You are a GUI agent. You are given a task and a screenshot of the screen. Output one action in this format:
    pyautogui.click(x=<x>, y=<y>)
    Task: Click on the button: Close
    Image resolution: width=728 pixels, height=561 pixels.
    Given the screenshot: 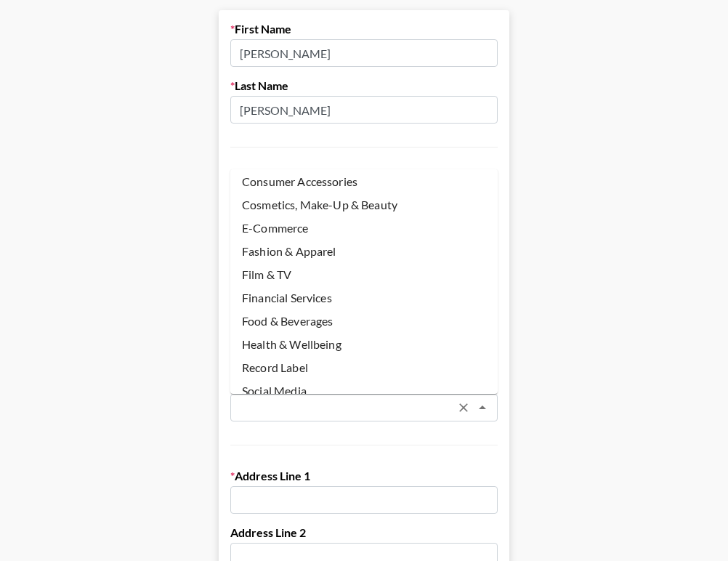 What is the action you would take?
    pyautogui.click(x=483, y=408)
    